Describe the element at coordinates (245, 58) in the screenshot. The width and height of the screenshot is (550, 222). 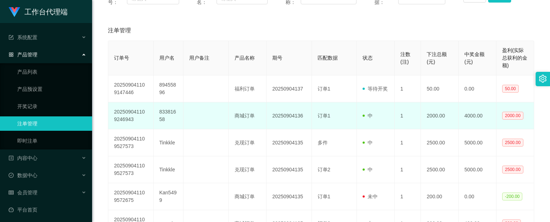
I see `span: 产品名称` at that location.